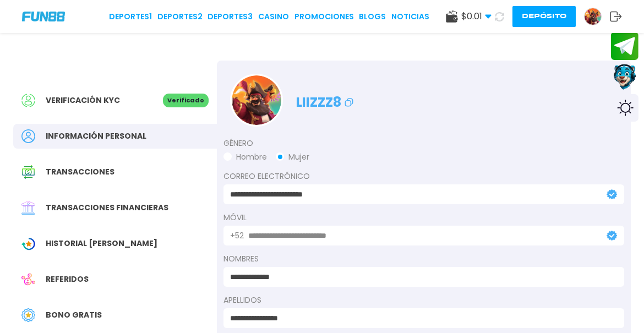 The height and width of the screenshot is (333, 644). Describe the element at coordinates (43, 16) in the screenshot. I see `img: Company Logo` at that location.